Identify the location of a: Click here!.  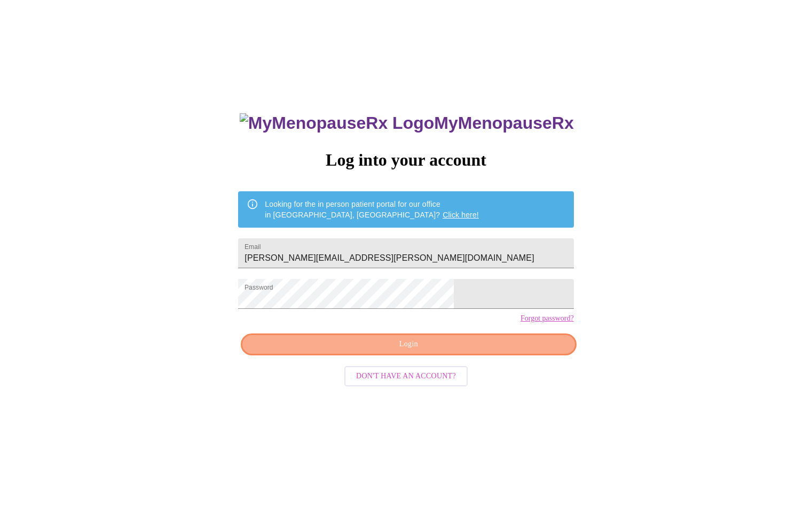
(461, 215).